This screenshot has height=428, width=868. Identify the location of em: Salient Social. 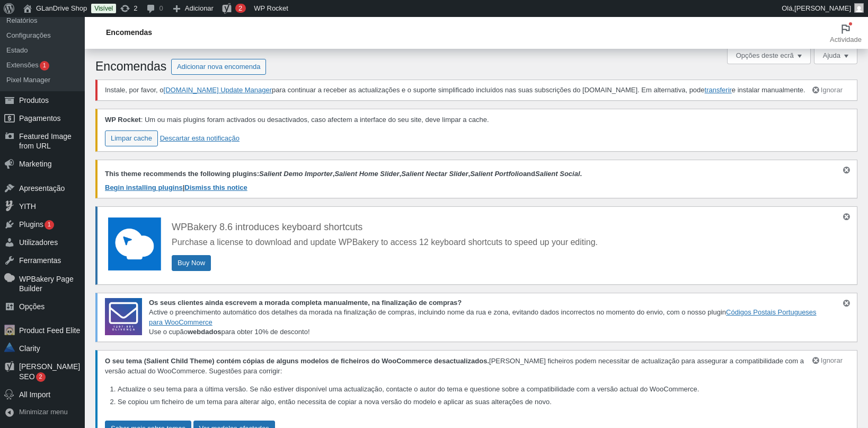
(558, 173).